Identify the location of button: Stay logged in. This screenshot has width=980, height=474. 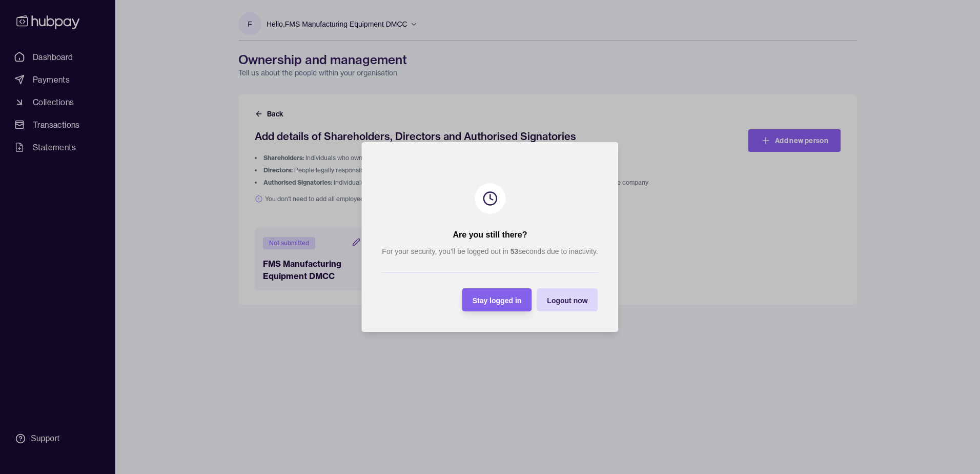
(498, 299).